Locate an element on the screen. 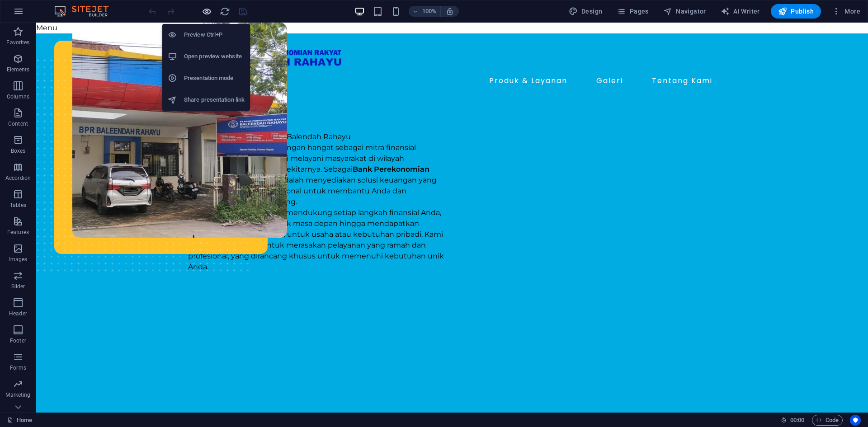 Image resolution: width=868 pixels, height=427 pixels. button: Publish is located at coordinates (796, 11).